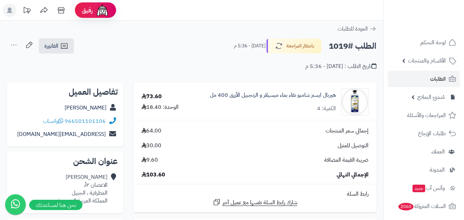 Image resolution: width=464 pixels, height=220 pixels. Describe the element at coordinates (433, 43) in the screenshot. I see `span: لوحة التحكم` at that location.